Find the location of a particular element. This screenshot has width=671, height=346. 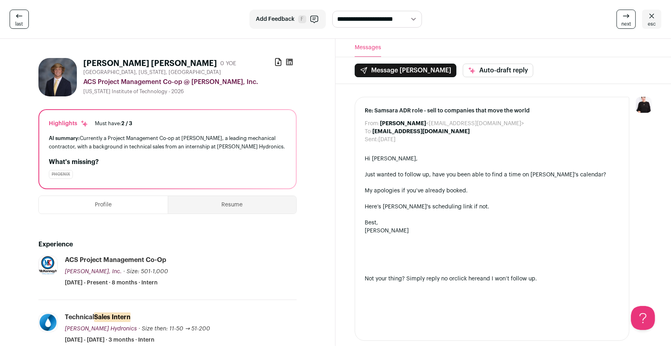

h2: What's missing? is located at coordinates (167, 162).